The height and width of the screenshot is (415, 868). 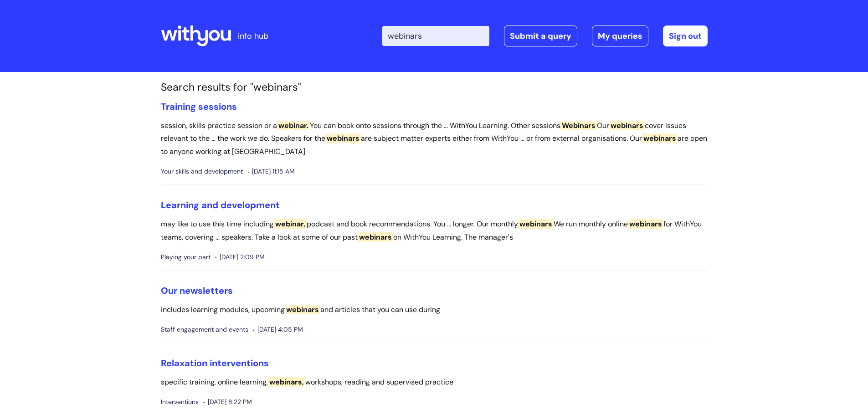 I want to click on h1: Search results for "webinars", so click(x=434, y=88).